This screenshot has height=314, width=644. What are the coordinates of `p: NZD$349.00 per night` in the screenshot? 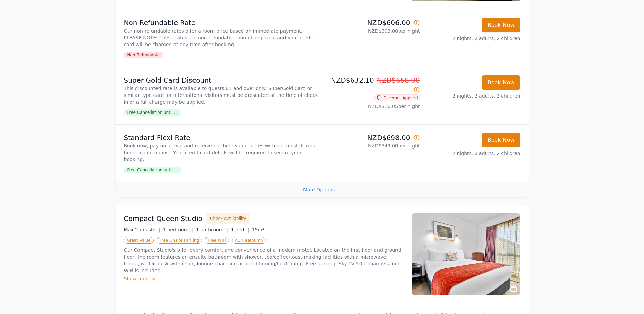 It's located at (373, 146).